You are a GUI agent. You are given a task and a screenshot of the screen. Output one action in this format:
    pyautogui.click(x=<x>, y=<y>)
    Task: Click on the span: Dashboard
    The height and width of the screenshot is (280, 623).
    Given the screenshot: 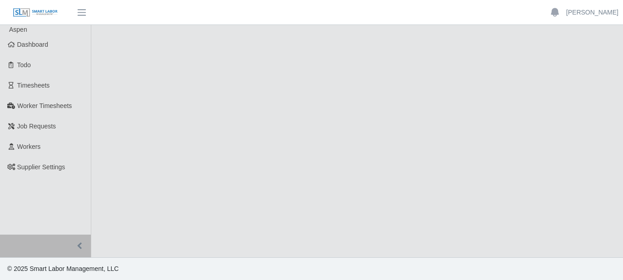 What is the action you would take?
    pyautogui.click(x=33, y=44)
    